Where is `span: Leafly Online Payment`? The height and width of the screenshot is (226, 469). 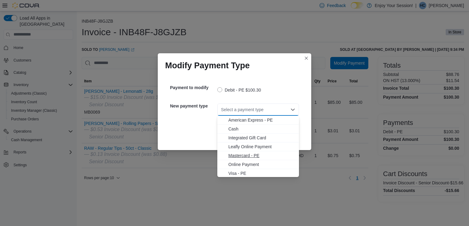 span: Leafly Online Payment is located at coordinates (262, 147).